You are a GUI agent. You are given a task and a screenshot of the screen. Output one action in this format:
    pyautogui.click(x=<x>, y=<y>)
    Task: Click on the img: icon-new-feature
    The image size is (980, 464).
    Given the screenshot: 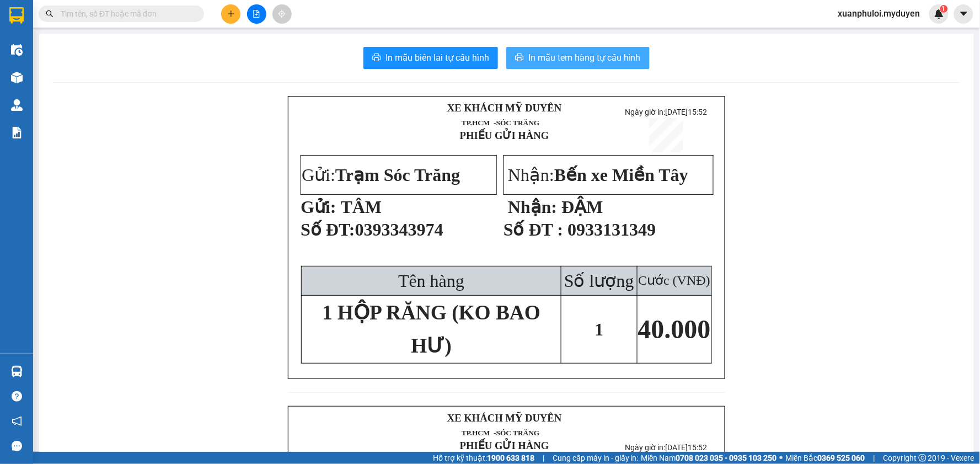 What is the action you would take?
    pyautogui.click(x=940, y=14)
    